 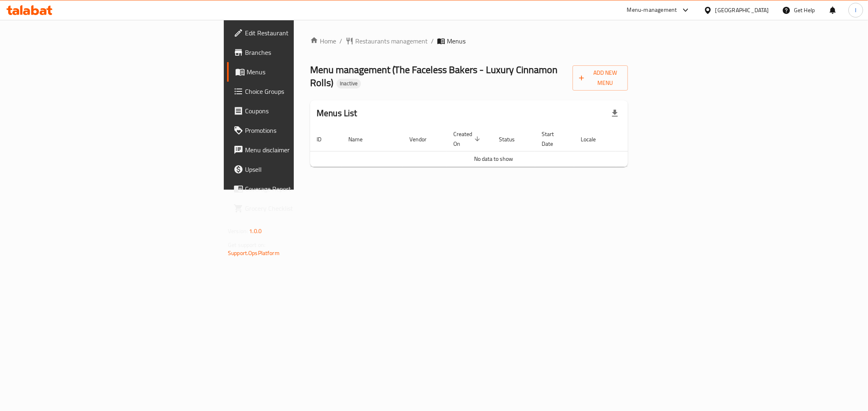 I want to click on a: Coverage Report, so click(x=298, y=189).